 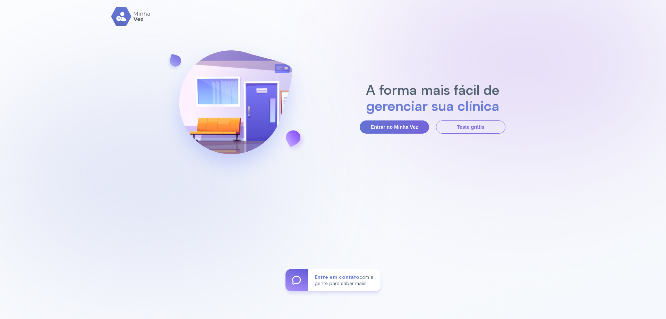 What do you see at coordinates (333, 280) in the screenshot?
I see `a: Entre em contatocom a gente para saber mais!` at bounding box center [333, 280].